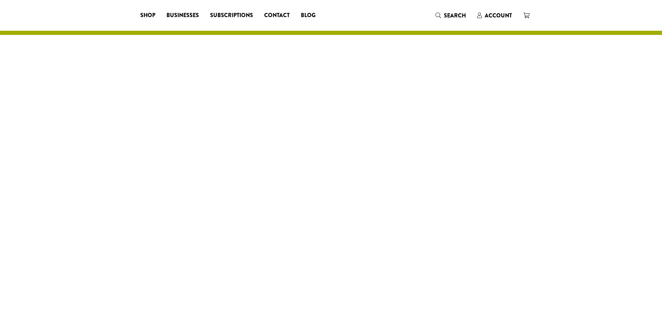  I want to click on span: Contact, so click(277, 15).